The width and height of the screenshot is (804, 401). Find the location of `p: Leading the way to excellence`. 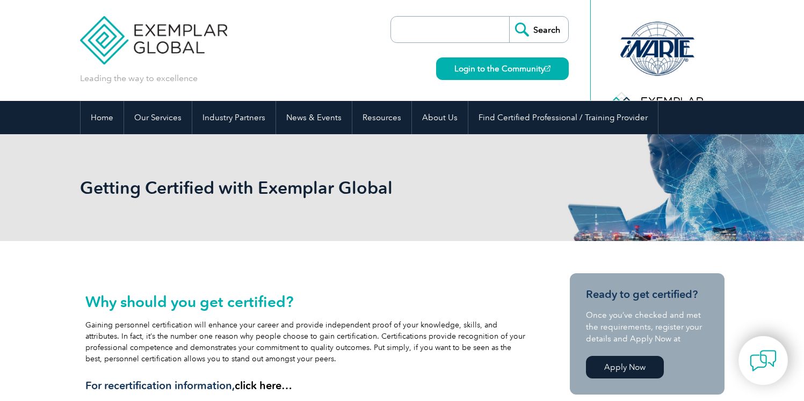

p: Leading the way to excellence is located at coordinates (139, 78).